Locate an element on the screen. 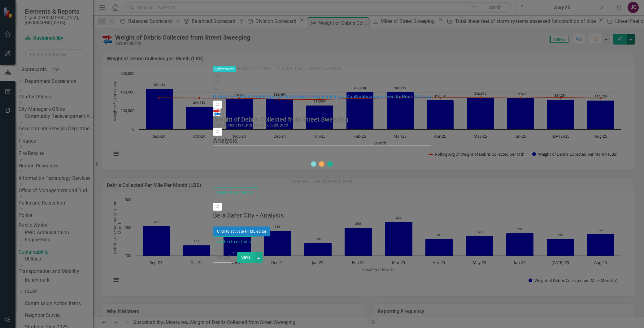 Image resolution: width=644 pixels, height=328 pixels. a: Links is located at coordinates (329, 96).